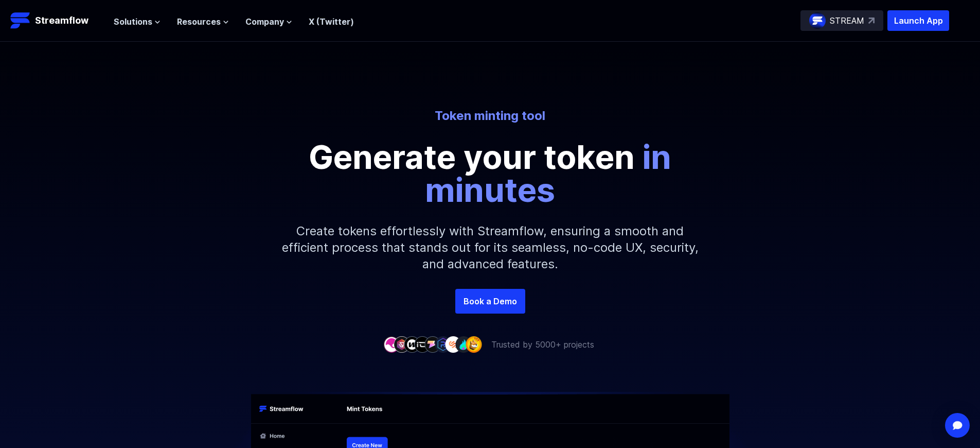 This screenshot has width=980, height=448. I want to click on p: Launch App, so click(919, 20).